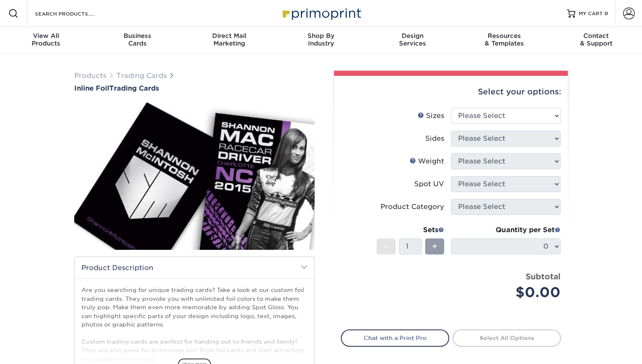  Describe the element at coordinates (504, 40) in the screenshot. I see `div: & Templates` at that location.